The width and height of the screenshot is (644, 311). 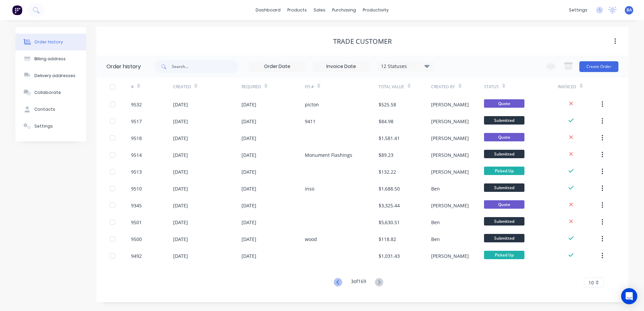 What do you see at coordinates (309, 188) in the screenshot?
I see `div: inso` at bounding box center [309, 188].